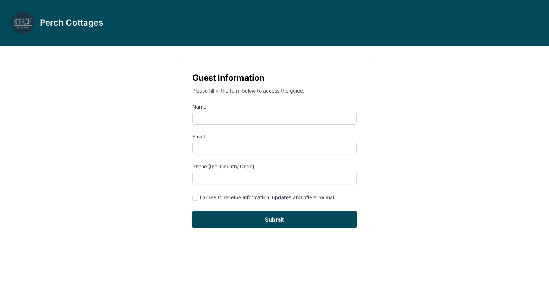  Describe the element at coordinates (274, 136) in the screenshot. I see `label: Email` at that location.